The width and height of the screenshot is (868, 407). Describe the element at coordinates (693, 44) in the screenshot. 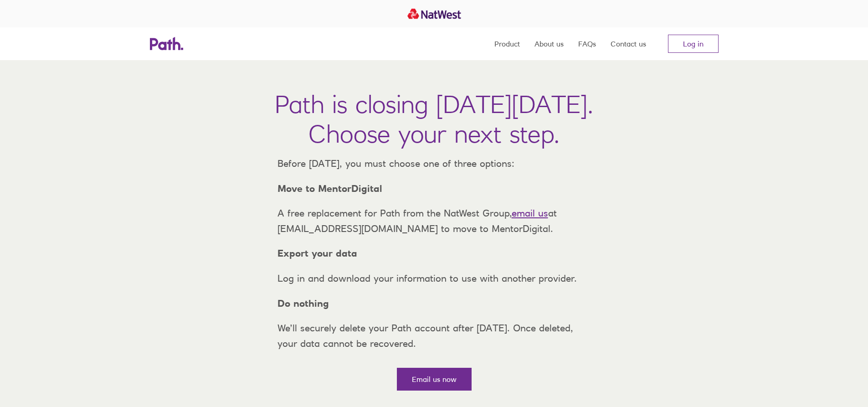

I see `a: Log in` at that location.